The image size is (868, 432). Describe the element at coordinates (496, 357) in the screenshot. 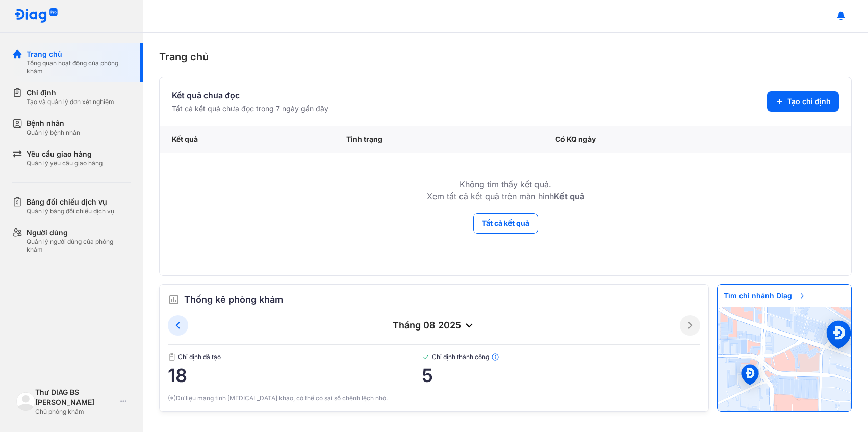

I see `img: info.7e716105.svg` at that location.